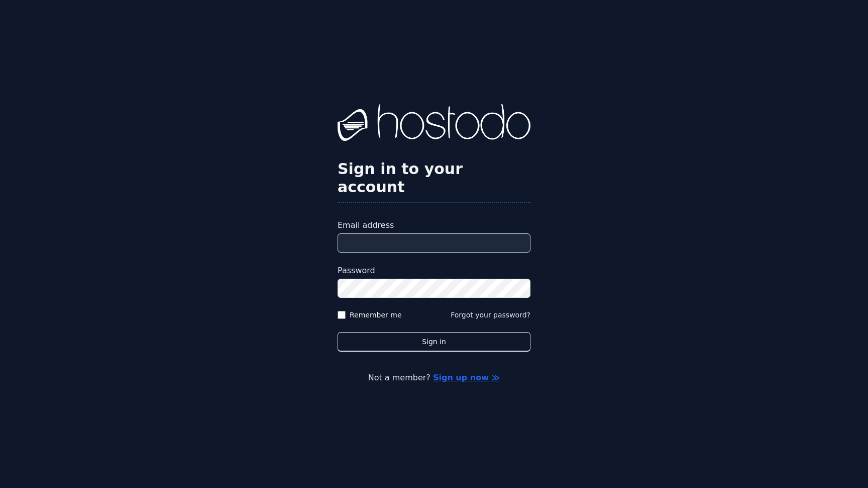 This screenshot has width=868, height=488. What do you see at coordinates (434, 378) in the screenshot?
I see `p: Not a member?` at bounding box center [434, 378].